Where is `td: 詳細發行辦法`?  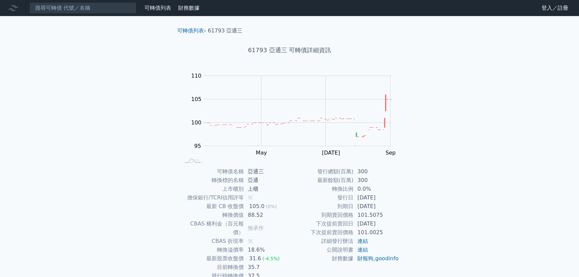
td: 詳細發行辦法 is located at coordinates (321, 241).